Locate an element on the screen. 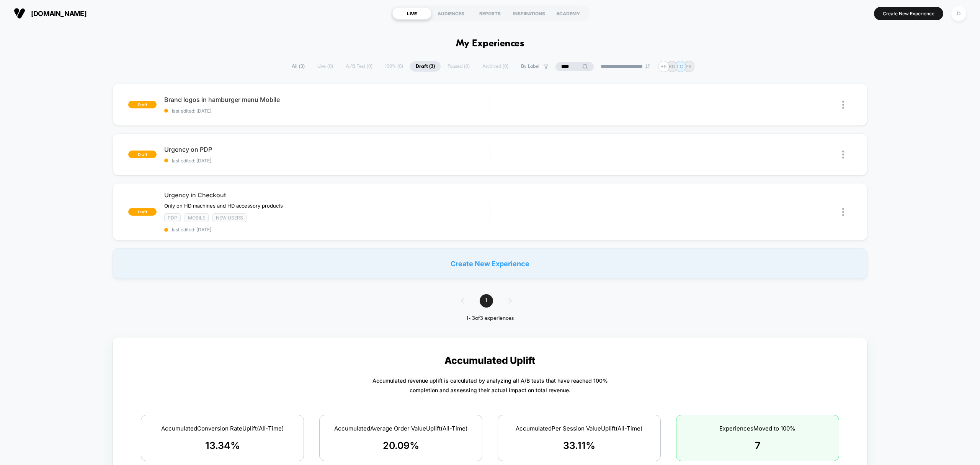  span: By Label is located at coordinates (530, 66).